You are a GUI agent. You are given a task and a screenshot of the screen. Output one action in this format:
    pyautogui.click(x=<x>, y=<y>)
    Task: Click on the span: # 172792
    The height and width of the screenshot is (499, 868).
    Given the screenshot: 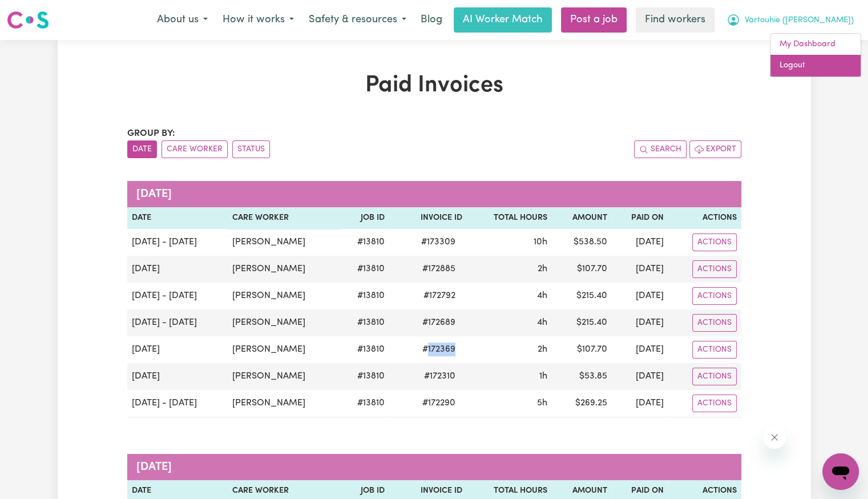 What is the action you would take?
    pyautogui.click(x=440, y=296)
    